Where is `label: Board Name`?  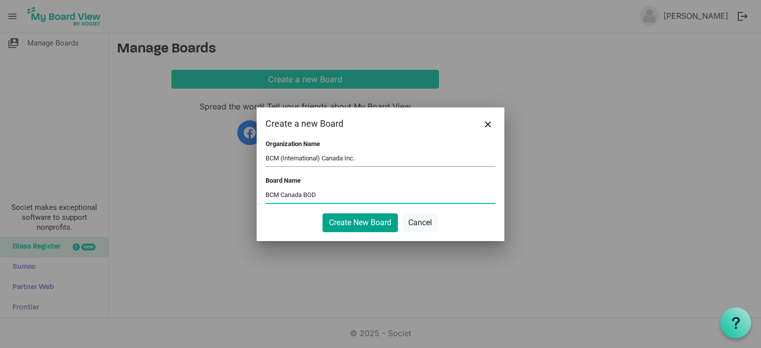 label: Board Name is located at coordinates (283, 180).